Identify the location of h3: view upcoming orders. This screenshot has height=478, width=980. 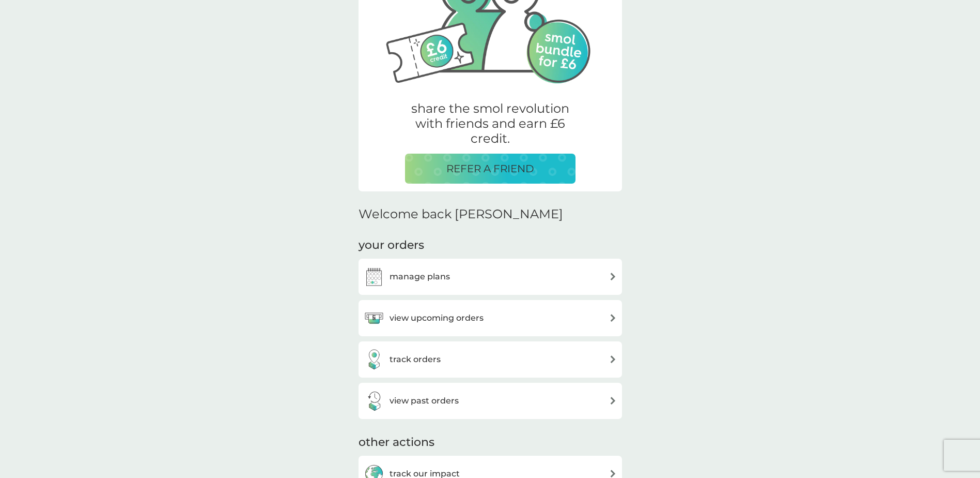
(436, 318).